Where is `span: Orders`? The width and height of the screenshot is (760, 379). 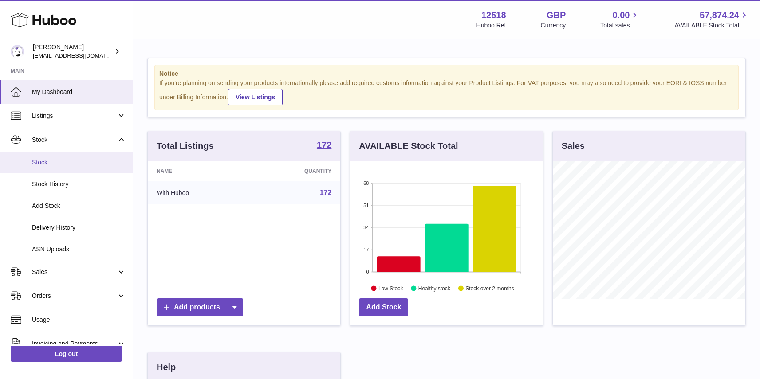 span: Orders is located at coordinates (74, 296).